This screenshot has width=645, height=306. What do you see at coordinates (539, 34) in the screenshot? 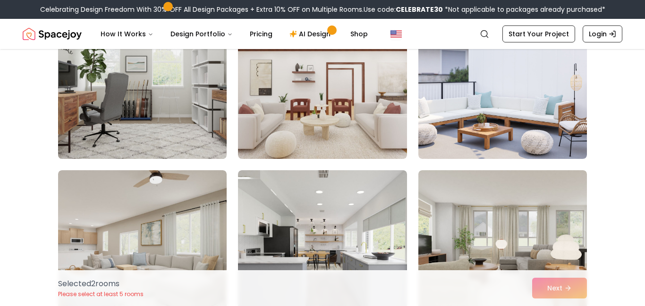
I see `a: Start Your Project` at bounding box center [539, 34].